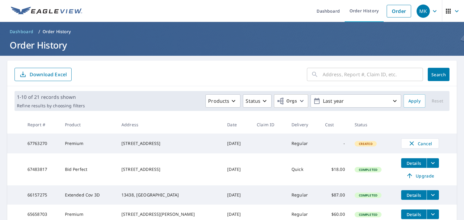  Describe the element at coordinates (232, 32) in the screenshot. I see `nav: breadcrumb` at that location.